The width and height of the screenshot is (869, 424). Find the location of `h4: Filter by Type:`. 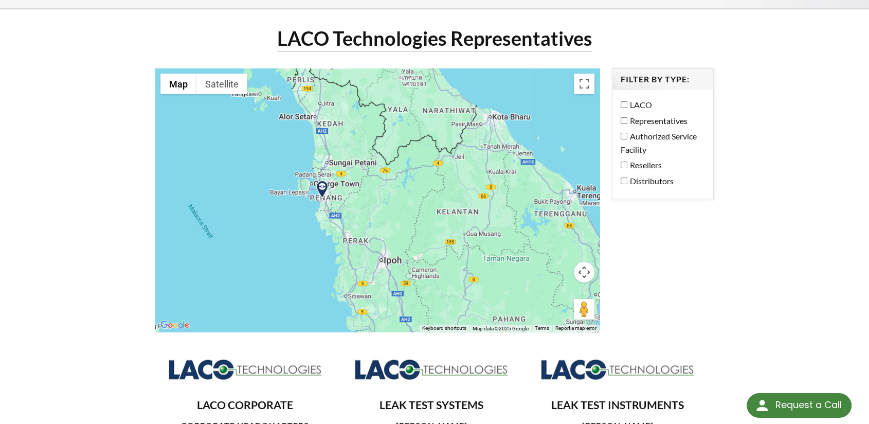

h4: Filter by Type: is located at coordinates (663, 79).